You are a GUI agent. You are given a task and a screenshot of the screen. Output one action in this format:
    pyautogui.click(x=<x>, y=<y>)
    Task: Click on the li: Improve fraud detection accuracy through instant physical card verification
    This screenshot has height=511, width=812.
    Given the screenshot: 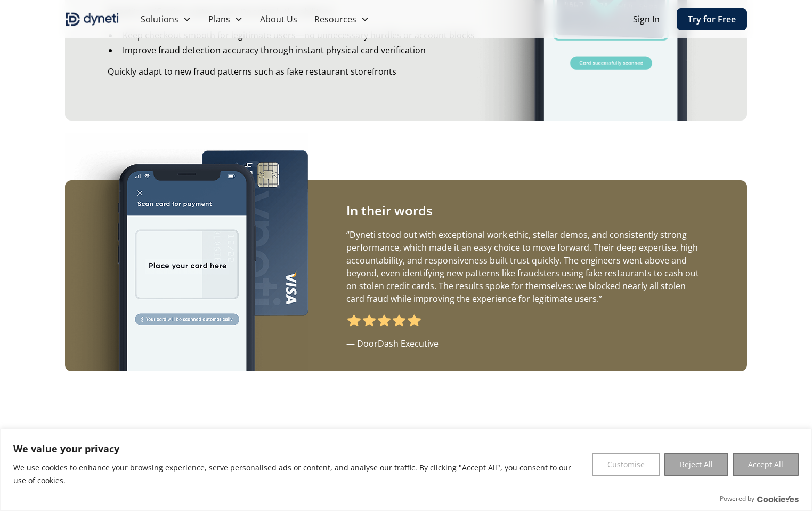 What is the action you would take?
    pyautogui.click(x=309, y=50)
    